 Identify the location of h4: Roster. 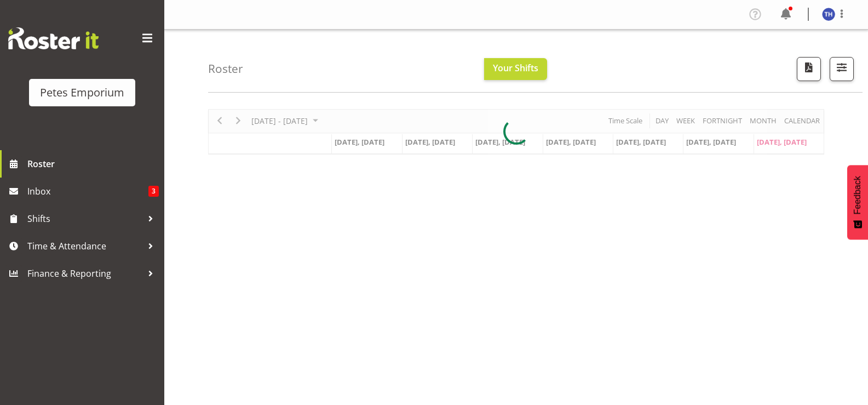
(225, 68).